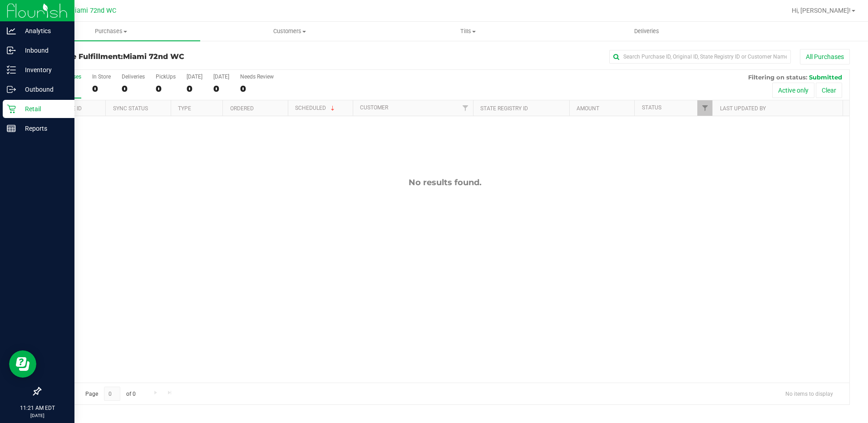 Image resolution: width=868 pixels, height=423 pixels. What do you see at coordinates (175, 57) in the screenshot?
I see `h3: Purchase Fulfillment:` at bounding box center [175, 57].